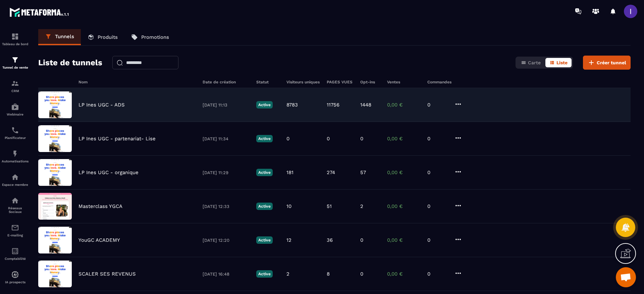 This screenshot has height=294, width=644. I want to click on p: Automatisations, so click(15, 161).